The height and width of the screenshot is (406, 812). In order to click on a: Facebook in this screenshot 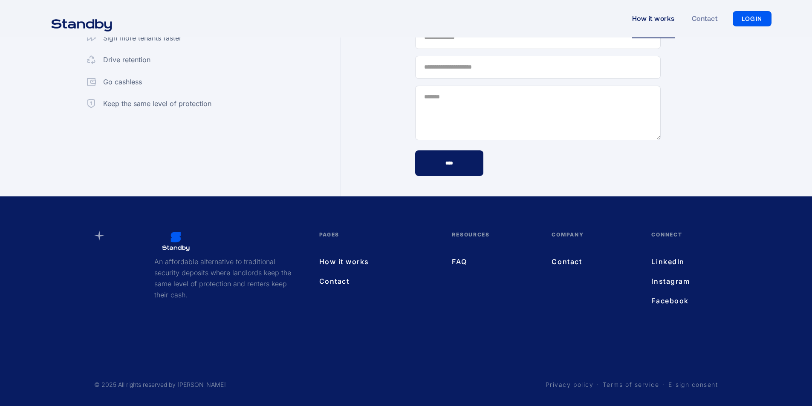, I will do `click(676, 301)`.